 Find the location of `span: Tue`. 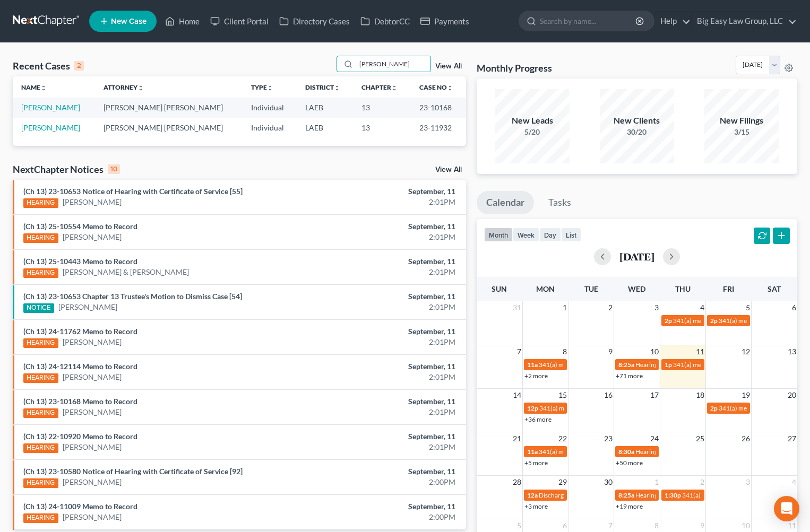

span: Tue is located at coordinates (591, 289).